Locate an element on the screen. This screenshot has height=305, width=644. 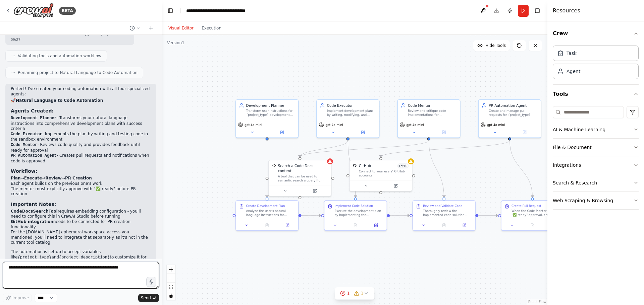
button: AI & Machine Learning is located at coordinates (595, 130).